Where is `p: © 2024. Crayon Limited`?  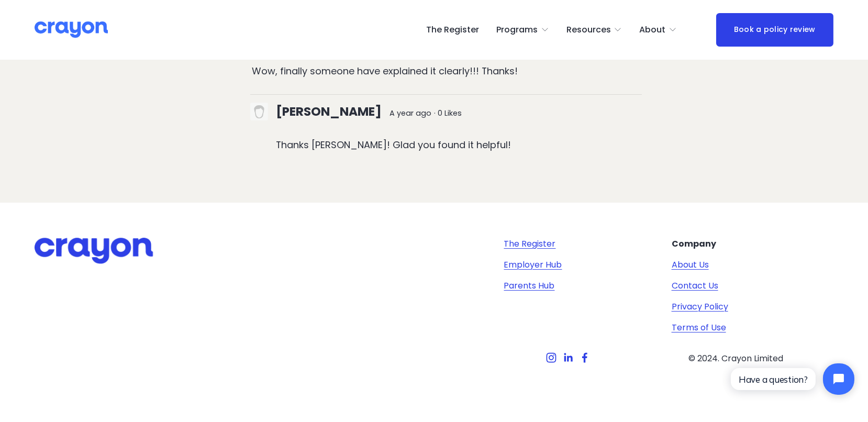 p: © 2024. Crayon Limited is located at coordinates (736, 358).